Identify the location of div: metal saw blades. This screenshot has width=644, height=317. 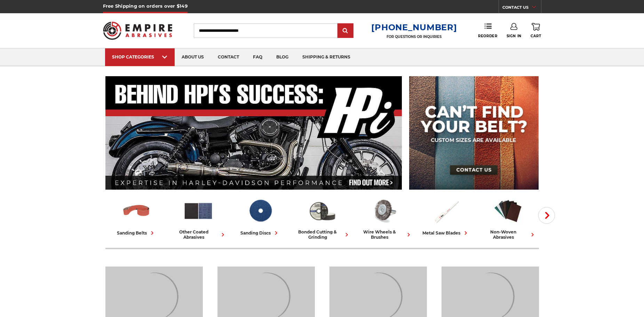
(446, 233).